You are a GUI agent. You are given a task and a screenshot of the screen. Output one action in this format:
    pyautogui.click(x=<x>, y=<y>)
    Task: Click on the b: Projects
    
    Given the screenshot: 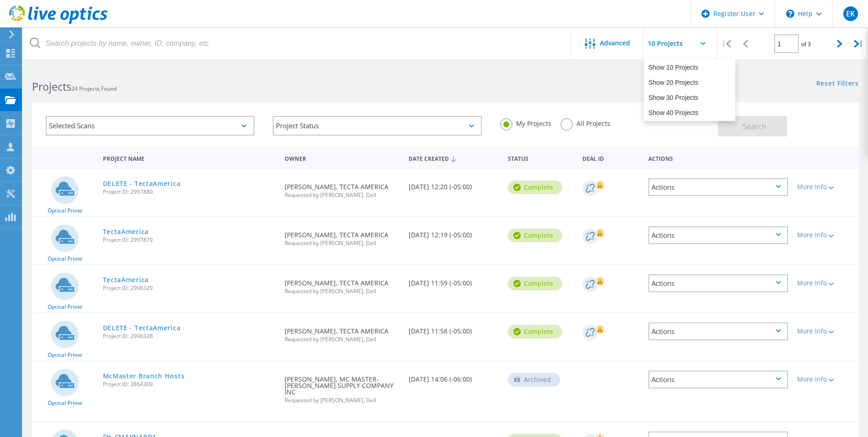 What is the action you would take?
    pyautogui.click(x=52, y=87)
    